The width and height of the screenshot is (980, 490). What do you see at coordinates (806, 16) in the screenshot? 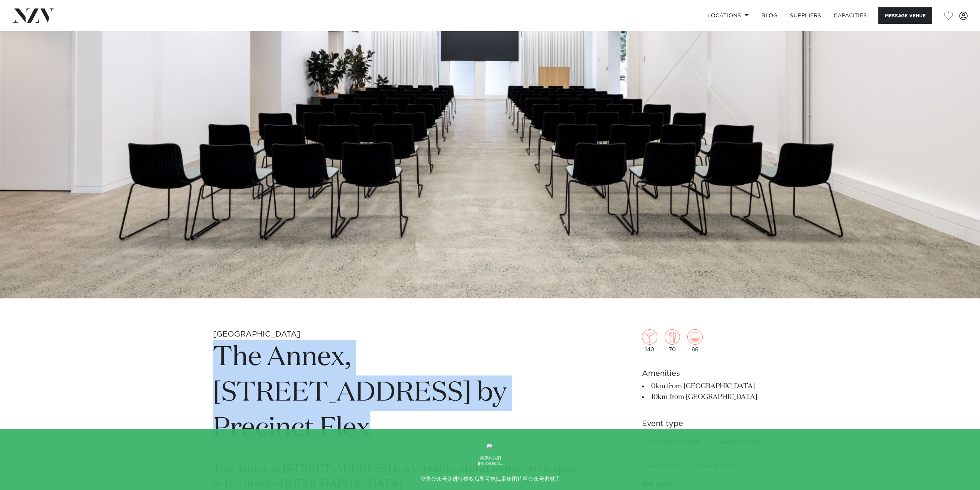
I see `a: SUPPLIERS` at bounding box center [806, 16].